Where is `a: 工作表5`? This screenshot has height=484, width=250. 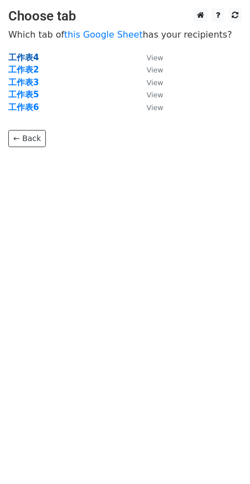 a: 工作表5 is located at coordinates (23, 95).